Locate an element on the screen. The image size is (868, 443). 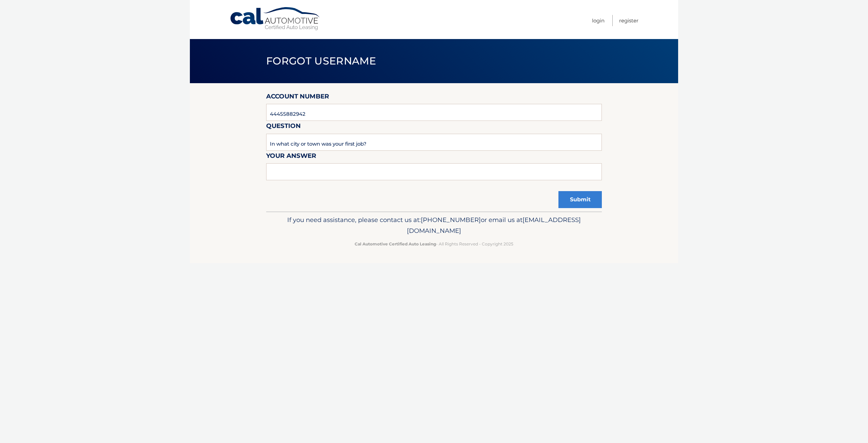
strong: Cal Automotive Certified Auto Leasing is located at coordinates (395, 244).